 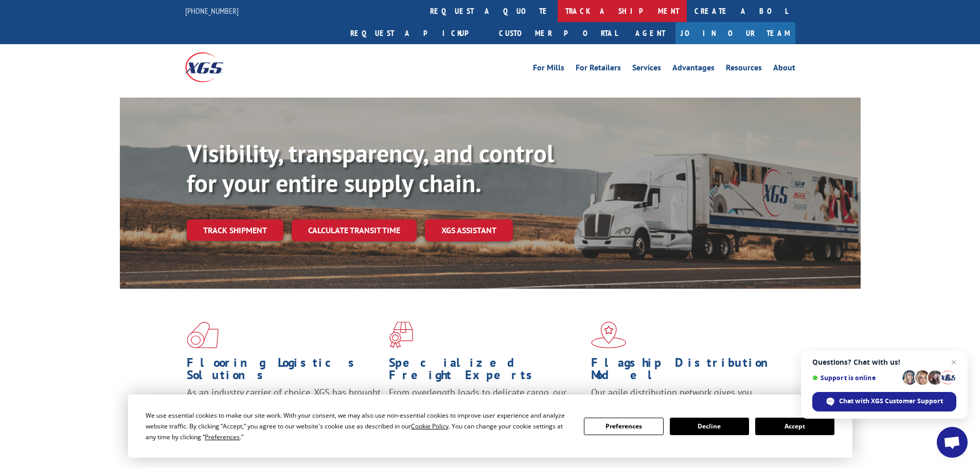 I want to click on div: Cookie Consent Prompt, so click(x=490, y=426).